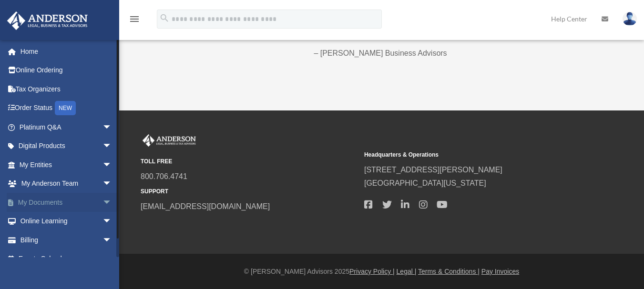  What do you see at coordinates (164, 18) in the screenshot?
I see `i: search` at bounding box center [164, 18].